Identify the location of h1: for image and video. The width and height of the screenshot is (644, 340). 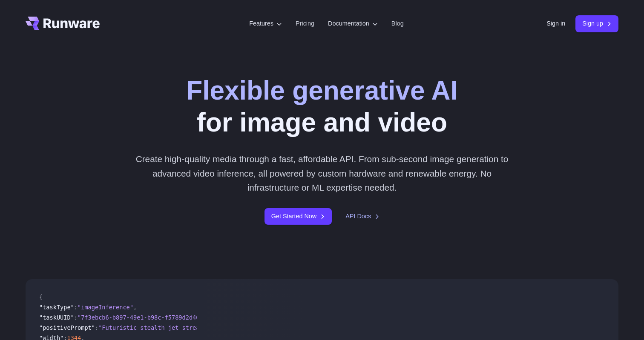
(322, 107).